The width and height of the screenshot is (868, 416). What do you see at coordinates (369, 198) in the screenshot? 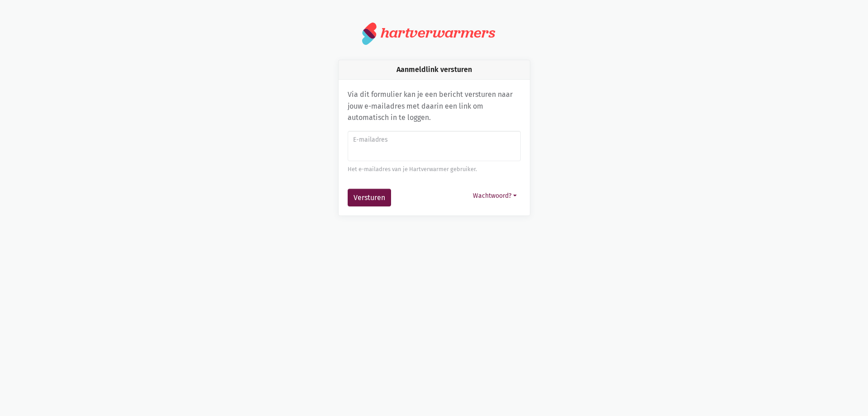
I see `button: Versturen` at bounding box center [369, 198].